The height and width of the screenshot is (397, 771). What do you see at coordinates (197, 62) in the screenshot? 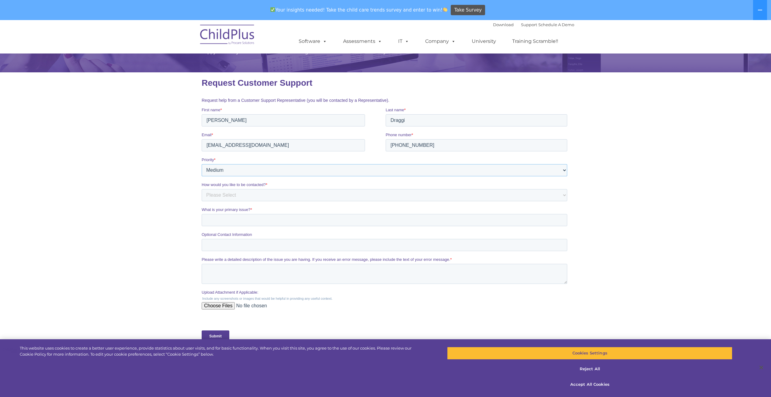
I see `span: Phone number` at bounding box center [197, 62].